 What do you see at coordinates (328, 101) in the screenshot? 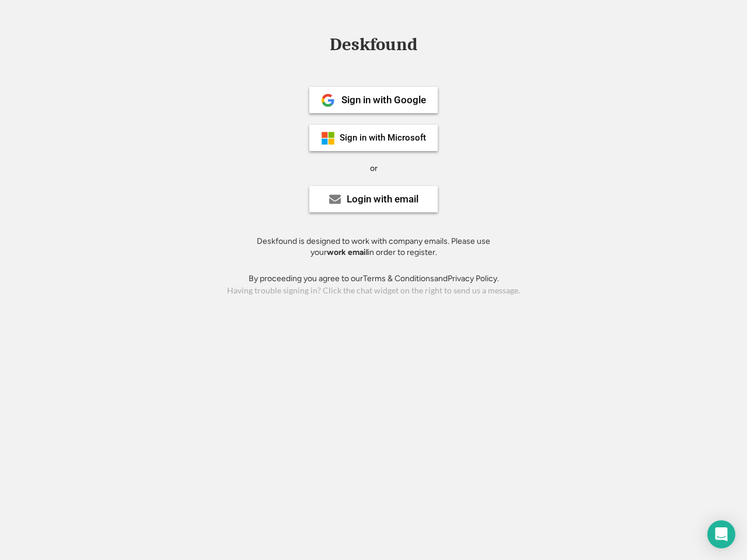
I see `img: 1024px-Google__G__Logo.svg.png` at bounding box center [328, 101].